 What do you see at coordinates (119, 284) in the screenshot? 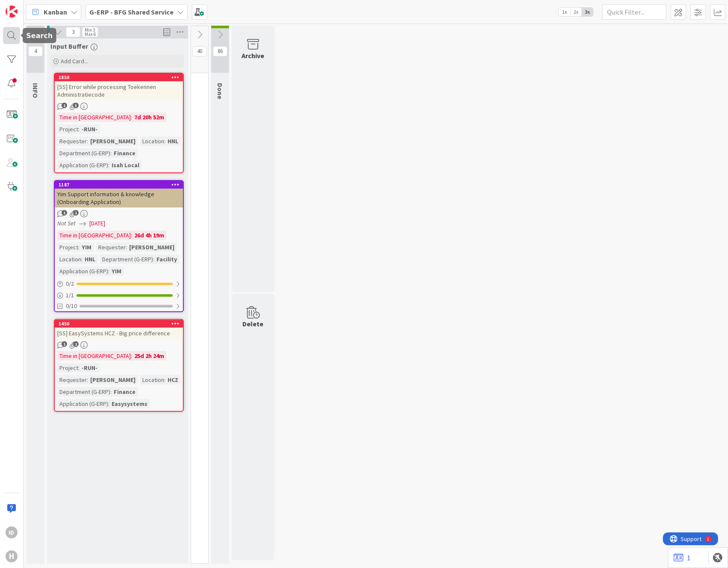
I see `div: 0/2` at bounding box center [119, 284].